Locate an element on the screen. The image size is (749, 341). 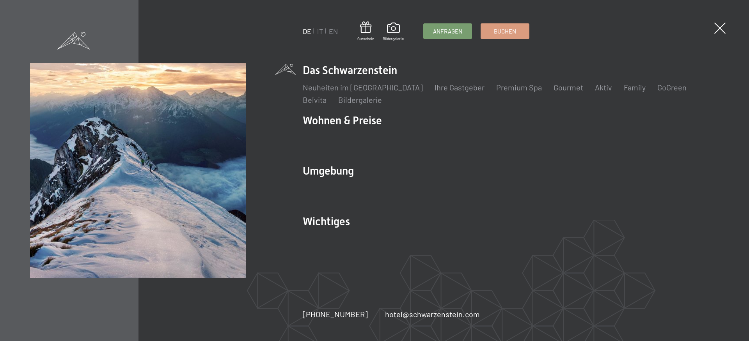
a: Belvita is located at coordinates (314, 100).